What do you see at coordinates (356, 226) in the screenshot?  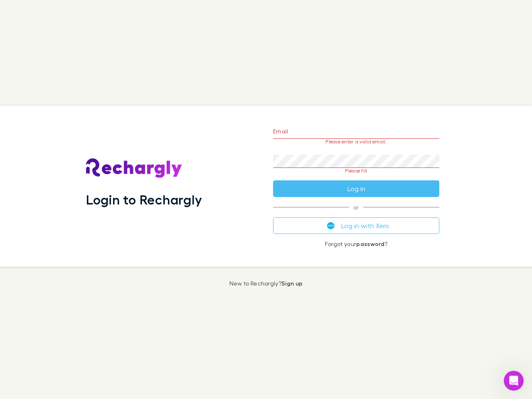 I see `button: Log in with Xero` at bounding box center [356, 226].